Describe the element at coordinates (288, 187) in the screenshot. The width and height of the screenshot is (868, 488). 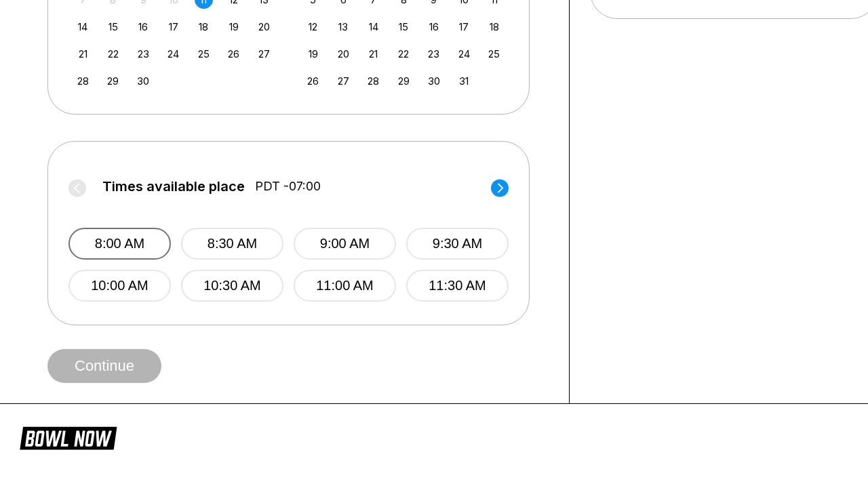
I see `span: PDT -07:00` at that location.